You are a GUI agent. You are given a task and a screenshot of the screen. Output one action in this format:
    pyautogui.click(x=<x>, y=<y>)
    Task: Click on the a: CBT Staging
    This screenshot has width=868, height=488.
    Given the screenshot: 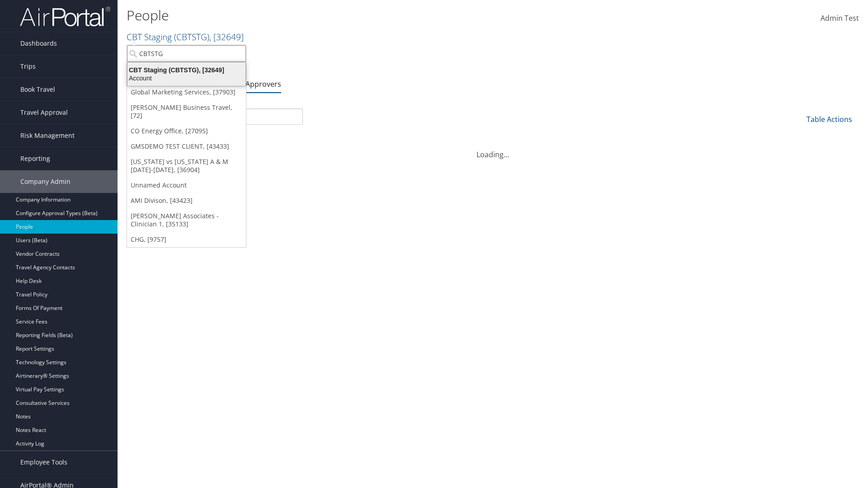 What is the action you would take?
    pyautogui.click(x=185, y=37)
    